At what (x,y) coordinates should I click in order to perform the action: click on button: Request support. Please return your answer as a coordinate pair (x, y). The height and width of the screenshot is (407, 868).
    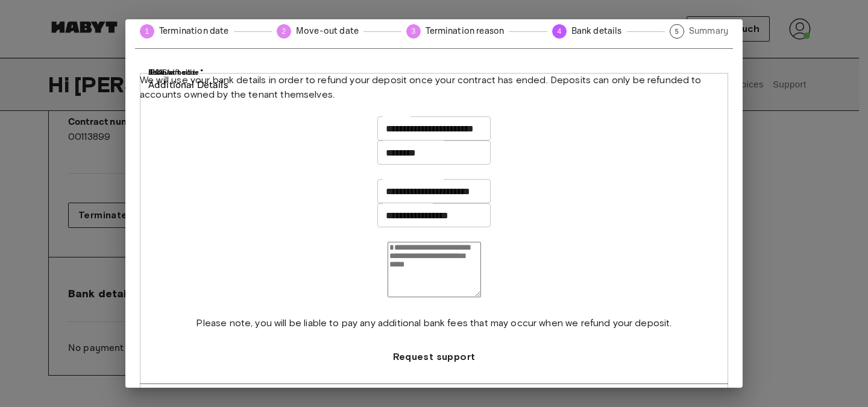
    Looking at the image, I should click on (434, 357).